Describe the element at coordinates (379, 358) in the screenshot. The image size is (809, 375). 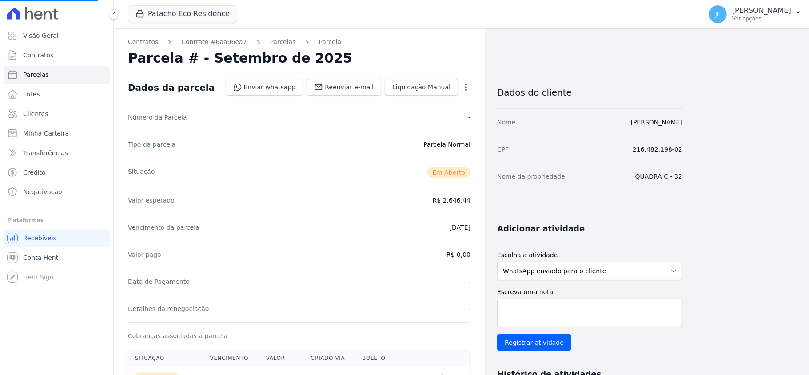
I see `th: Boleto` at that location.